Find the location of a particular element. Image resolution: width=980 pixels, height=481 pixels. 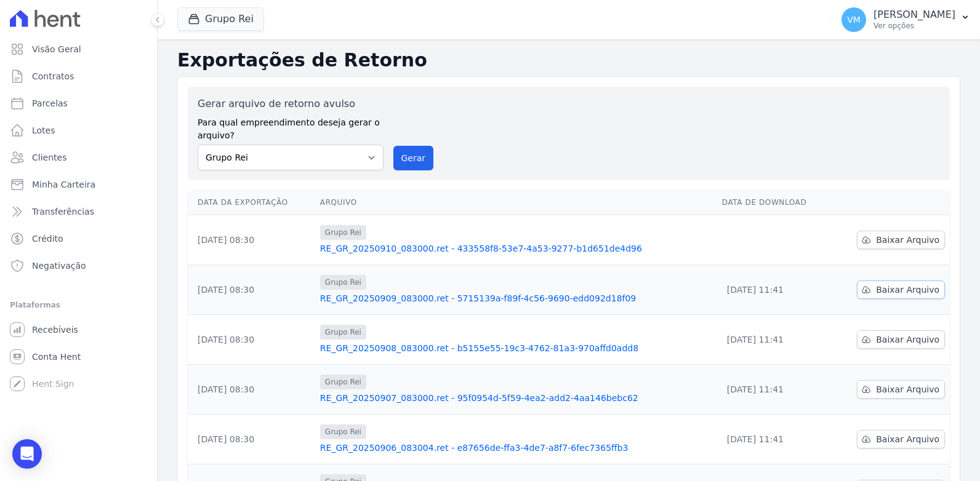

span: Conta Hent is located at coordinates (56, 356).